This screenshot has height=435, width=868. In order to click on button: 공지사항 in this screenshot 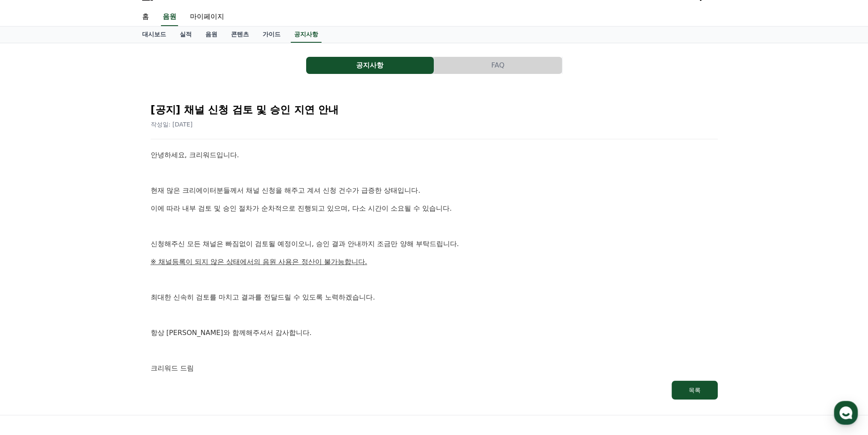, I will do `click(370, 65)`.